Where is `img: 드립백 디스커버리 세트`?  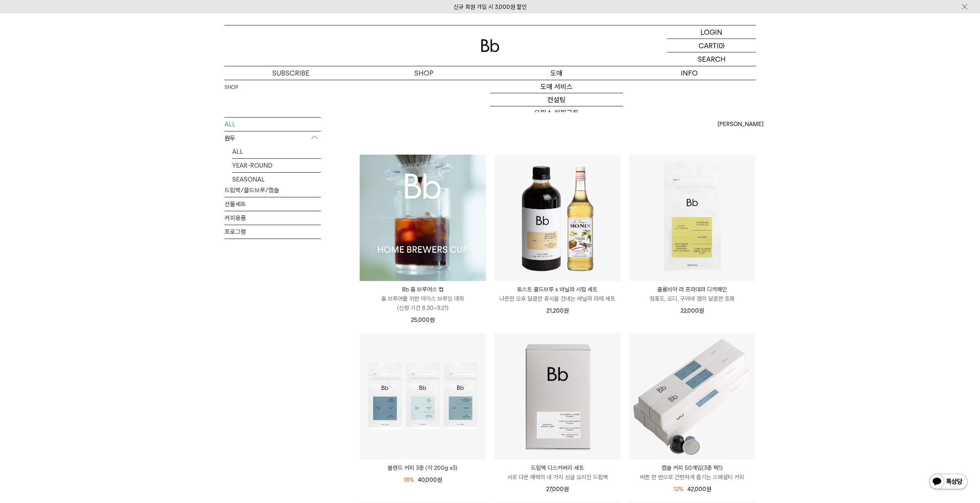 img: 드립백 디스커버리 세트 is located at coordinates (558, 396).